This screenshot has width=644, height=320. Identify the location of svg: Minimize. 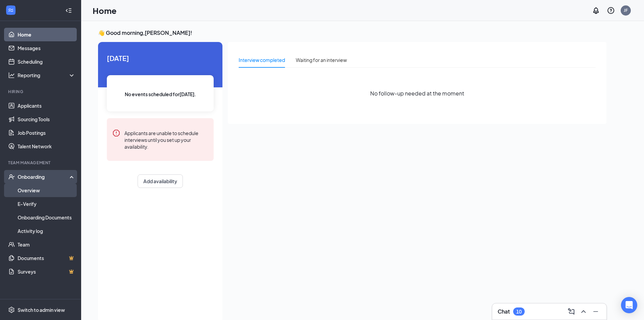
(595, 311).